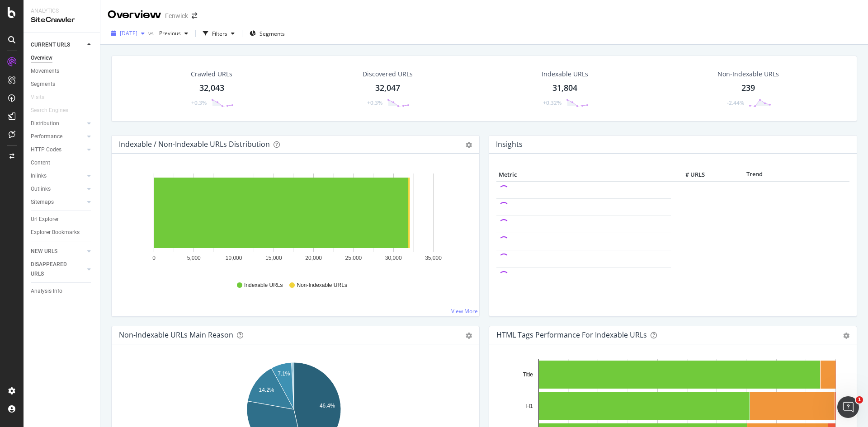 The image size is (868, 427). What do you see at coordinates (859, 399) in the screenshot?
I see `span: 1` at bounding box center [859, 399].